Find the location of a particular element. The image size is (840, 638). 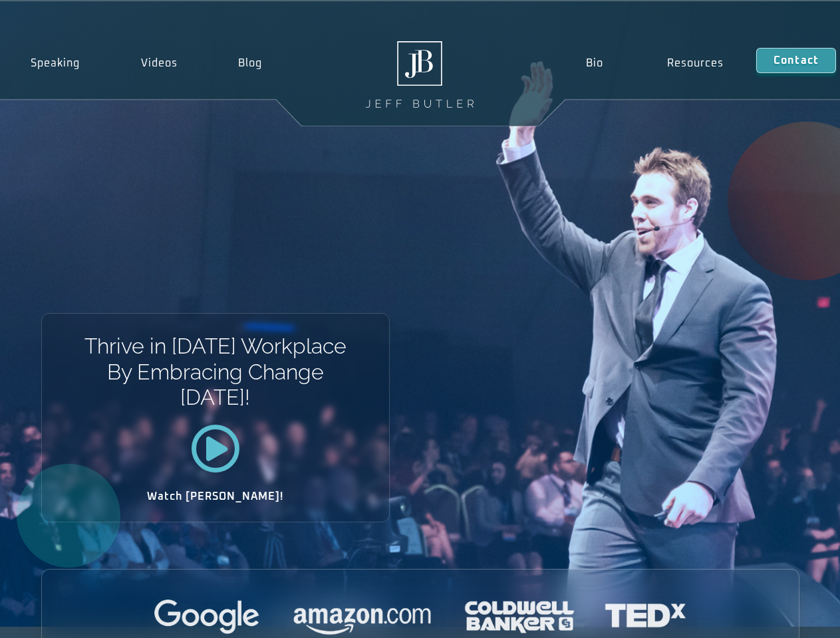

span: Contact is located at coordinates (795, 60).